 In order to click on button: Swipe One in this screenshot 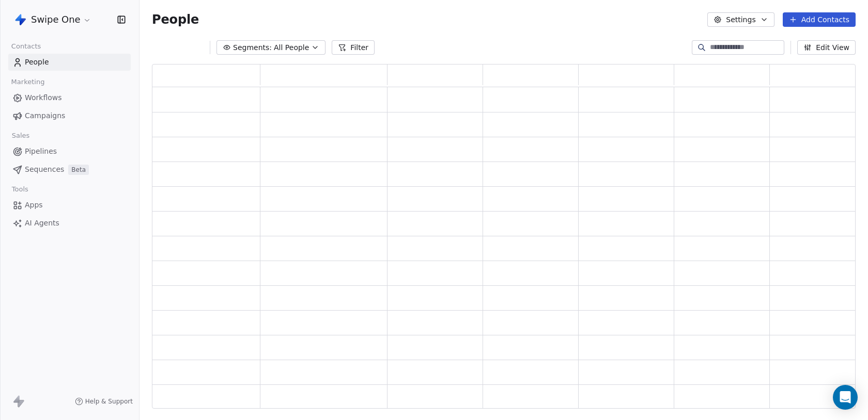, I will do `click(53, 20)`.